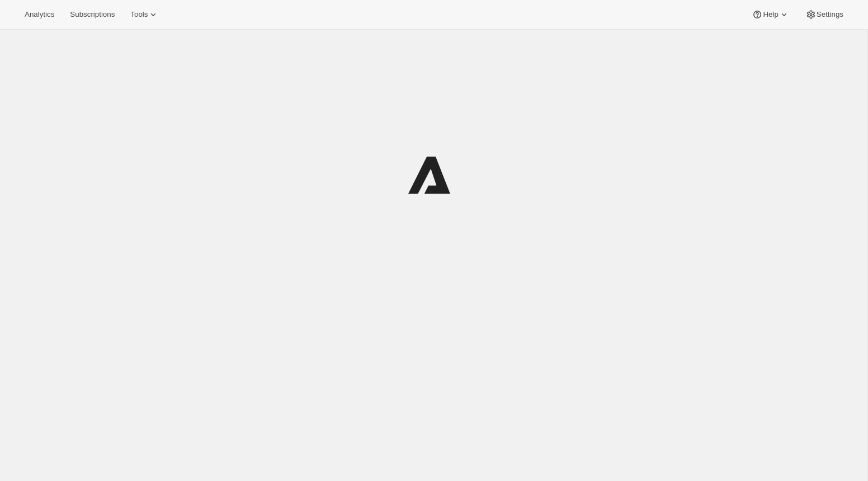 The height and width of the screenshot is (481, 868). What do you see at coordinates (770, 14) in the screenshot?
I see `button: Help` at bounding box center [770, 14].